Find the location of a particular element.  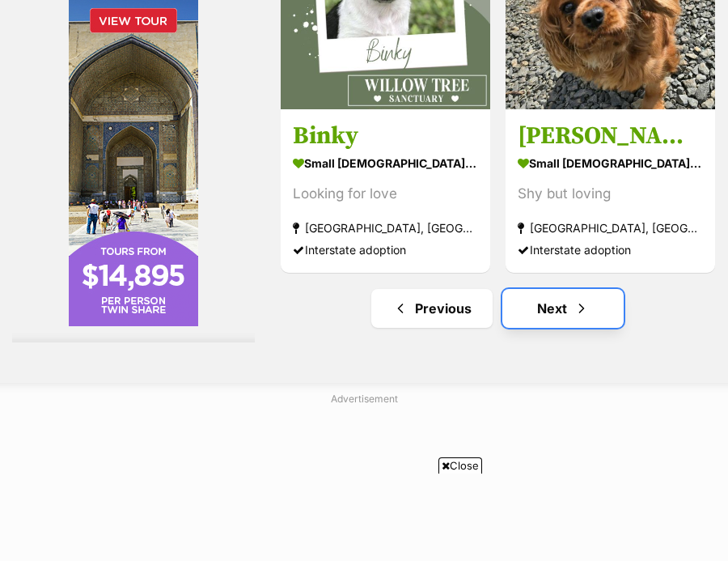

div: Shy but loving is located at coordinates (610, 194).